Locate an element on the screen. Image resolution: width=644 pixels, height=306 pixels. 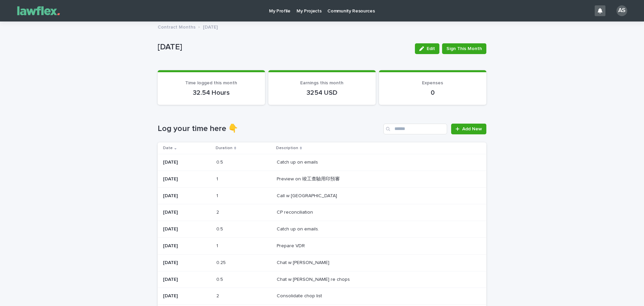
button: Sign This Month is located at coordinates (464, 49).